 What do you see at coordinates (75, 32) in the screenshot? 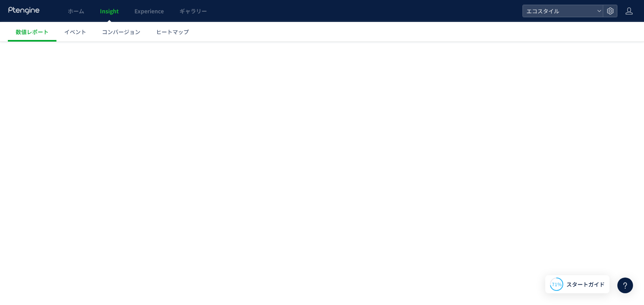
I see `span: イベント` at bounding box center [75, 32].